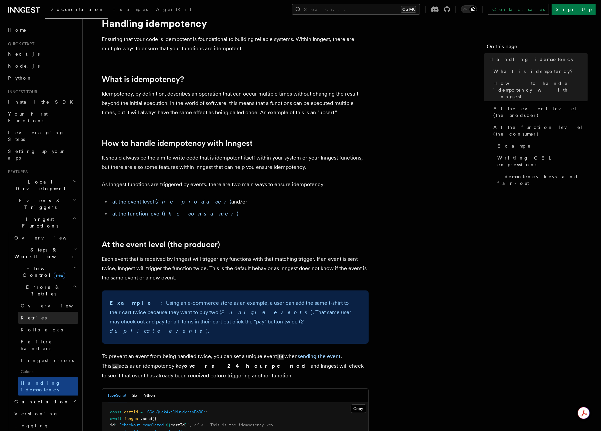 The width and height of the screenshot is (601, 431). I want to click on a: At the event level (the producer), so click(539, 112).